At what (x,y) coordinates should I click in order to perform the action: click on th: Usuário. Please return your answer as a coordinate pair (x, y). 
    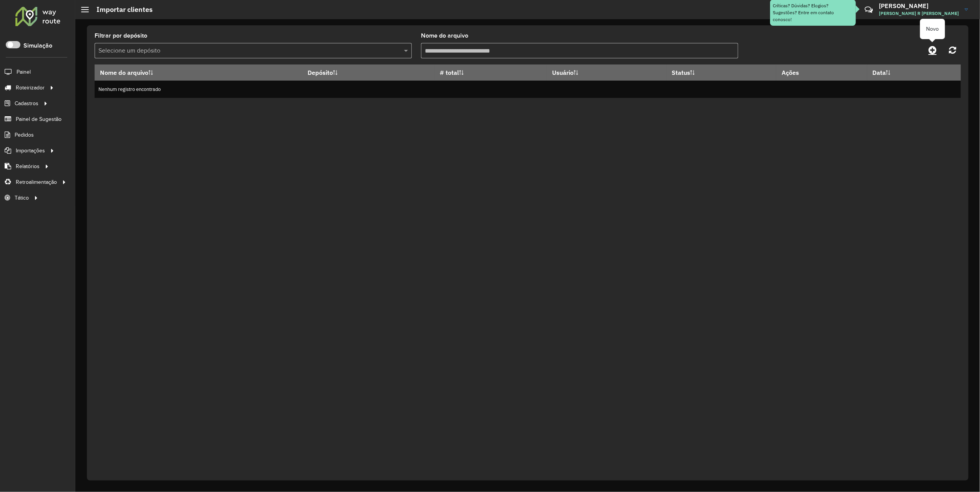
    Looking at the image, I should click on (606, 73).